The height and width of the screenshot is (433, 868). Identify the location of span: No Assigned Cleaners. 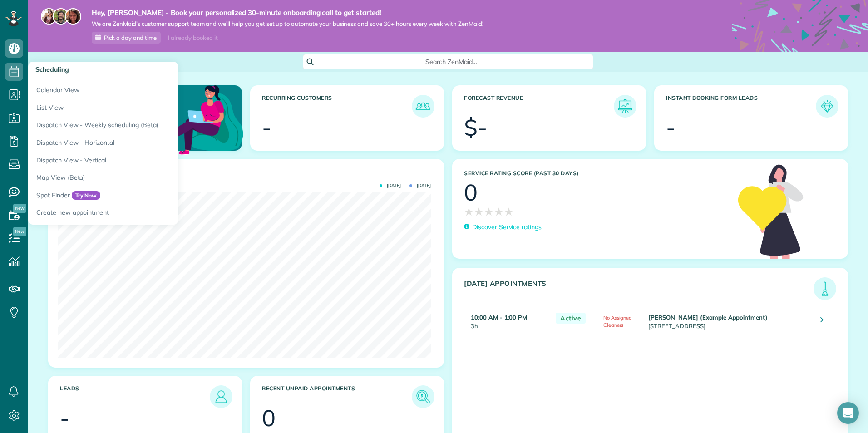
(617, 321).